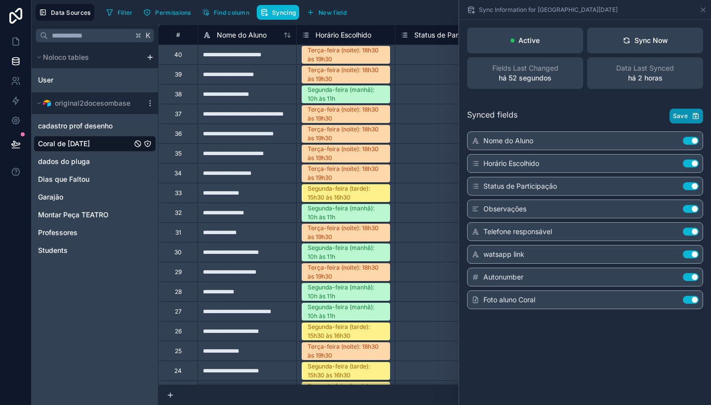 Image resolution: width=711 pixels, height=405 pixels. What do you see at coordinates (232, 12) in the screenshot?
I see `span: Find column` at bounding box center [232, 12].